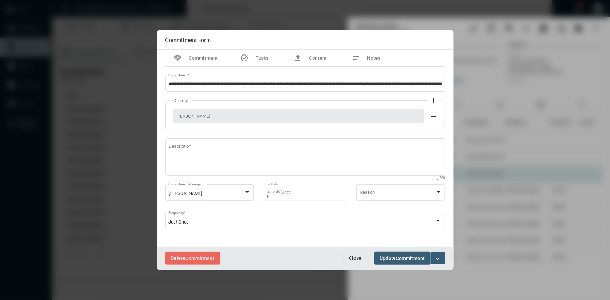 This screenshot has width=610, height=300. Describe the element at coordinates (355, 258) in the screenshot. I see `button: Close` at that location.